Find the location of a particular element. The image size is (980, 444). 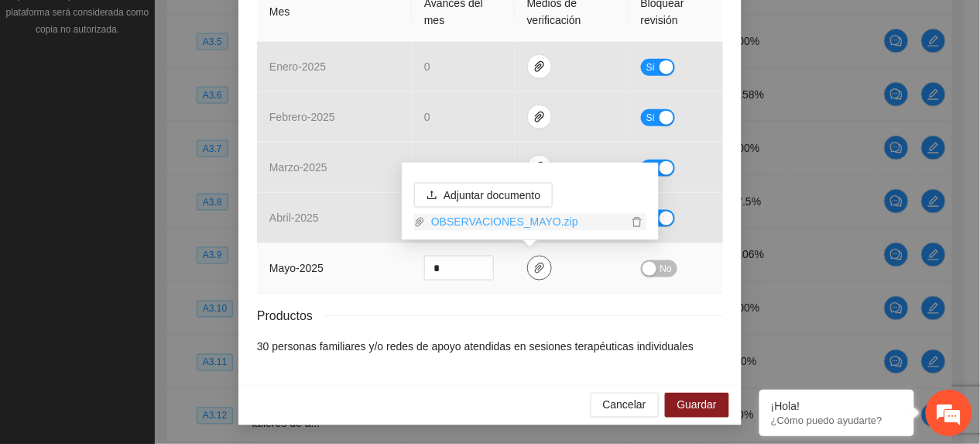

a: OBSERVACIONES_MAYO.zip is located at coordinates (526, 222).